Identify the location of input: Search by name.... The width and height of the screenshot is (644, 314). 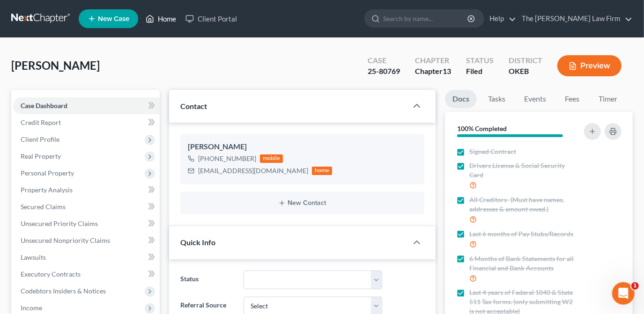
(426, 19).